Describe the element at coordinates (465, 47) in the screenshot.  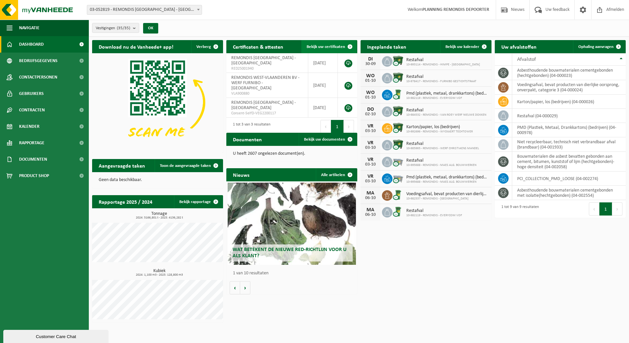
I see `a: Bekijk uw kalender` at that location.